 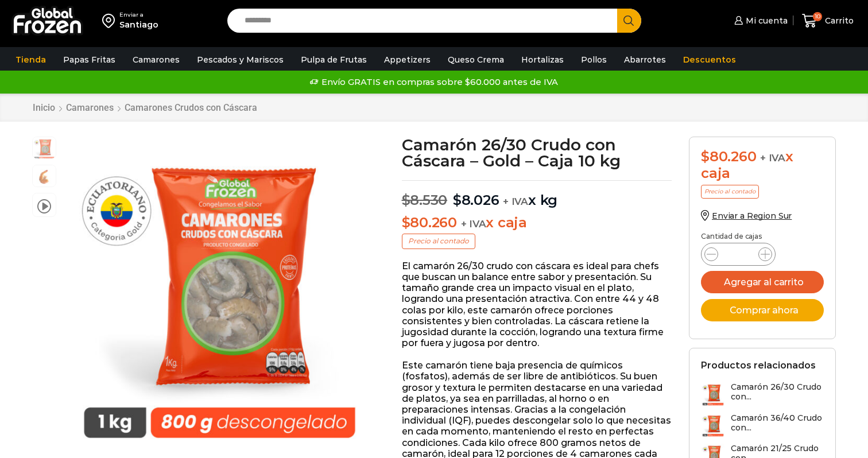 I want to click on a: Enviar a Region Sur, so click(x=746, y=216).